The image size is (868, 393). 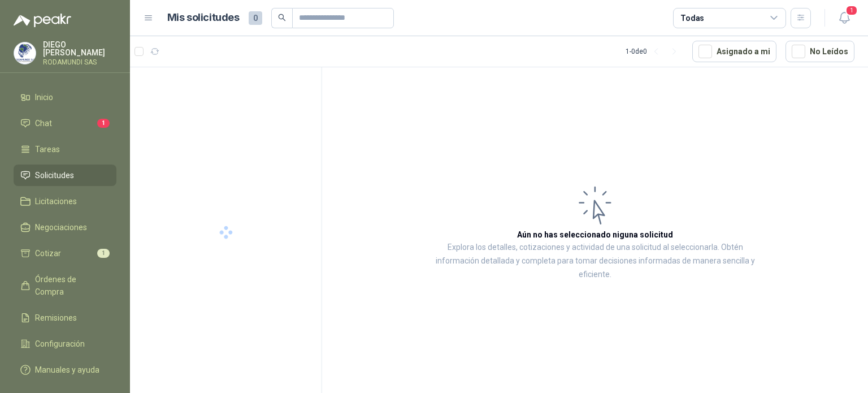 I want to click on h1: Mis solicitudes, so click(x=203, y=18).